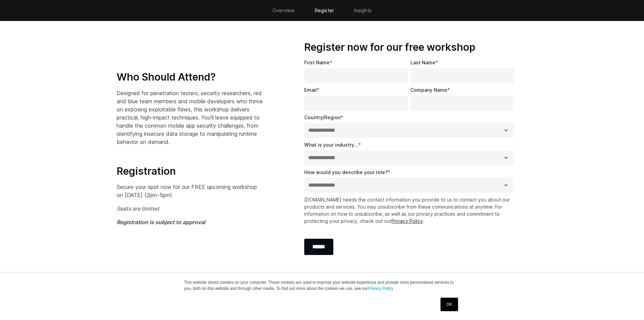  I want to click on h3: Who Should Attend?, so click(190, 77).